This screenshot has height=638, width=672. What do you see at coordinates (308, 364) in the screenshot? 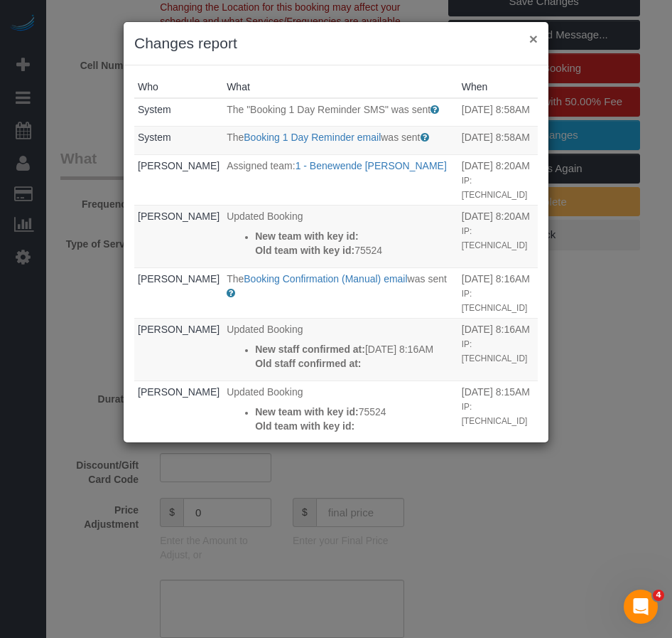
I see `strong: Old staff confirmed at:` at bounding box center [308, 364].